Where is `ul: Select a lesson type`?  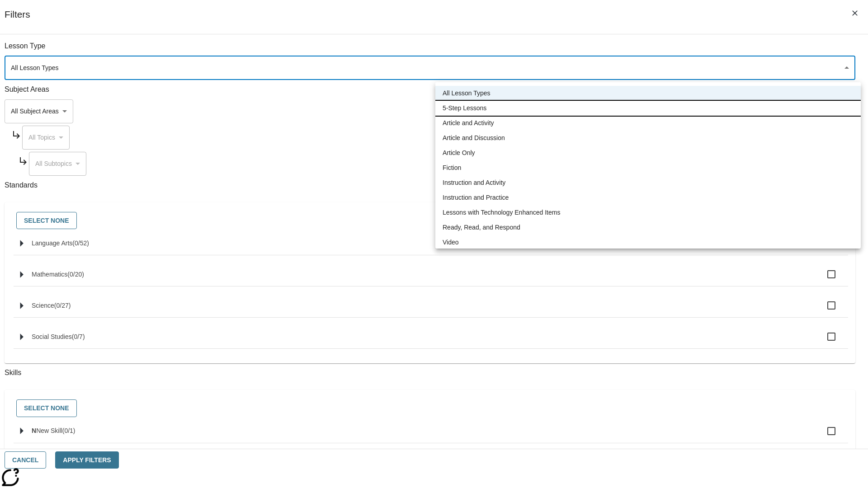 ul: Select a lesson type is located at coordinates (648, 168).